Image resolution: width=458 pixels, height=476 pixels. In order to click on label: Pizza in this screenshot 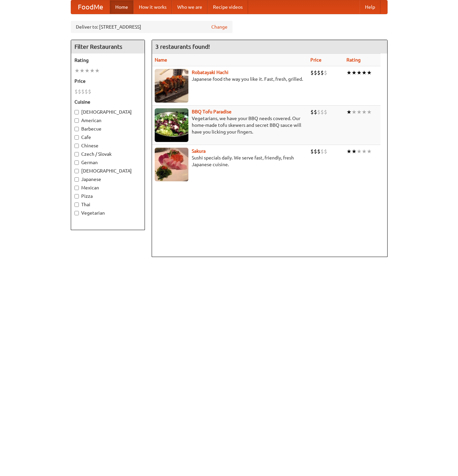, I will do `click(108, 196)`.